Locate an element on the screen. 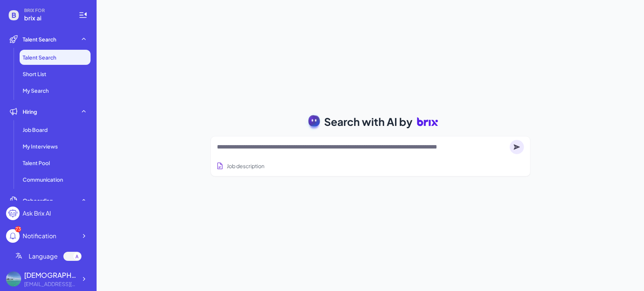 This screenshot has width=644, height=291. span: Onboarding is located at coordinates (38, 200).